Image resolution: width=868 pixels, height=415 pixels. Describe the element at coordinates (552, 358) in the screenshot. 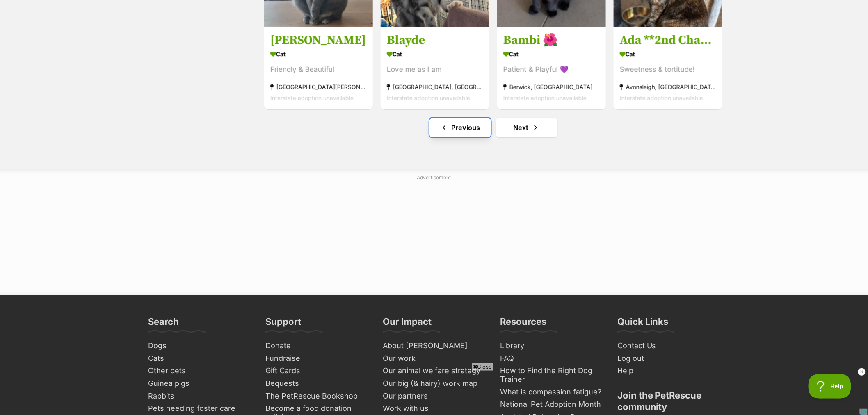

I see `a: FAQ` at that location.